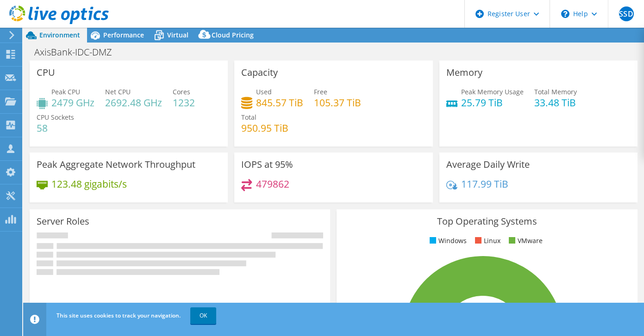 The height and width of the screenshot is (336, 644). Describe the element at coordinates (487, 241) in the screenshot. I see `li: Linux` at that location.